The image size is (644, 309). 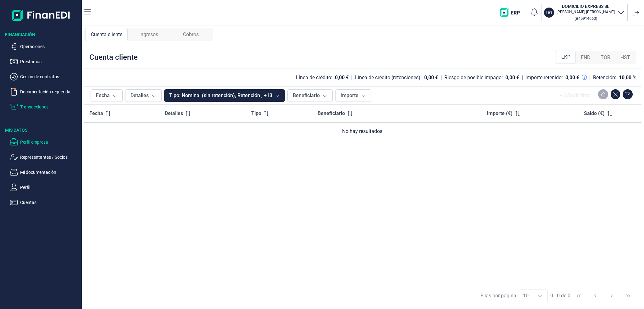 I want to click on div: Filas por página, so click(x=498, y=296).